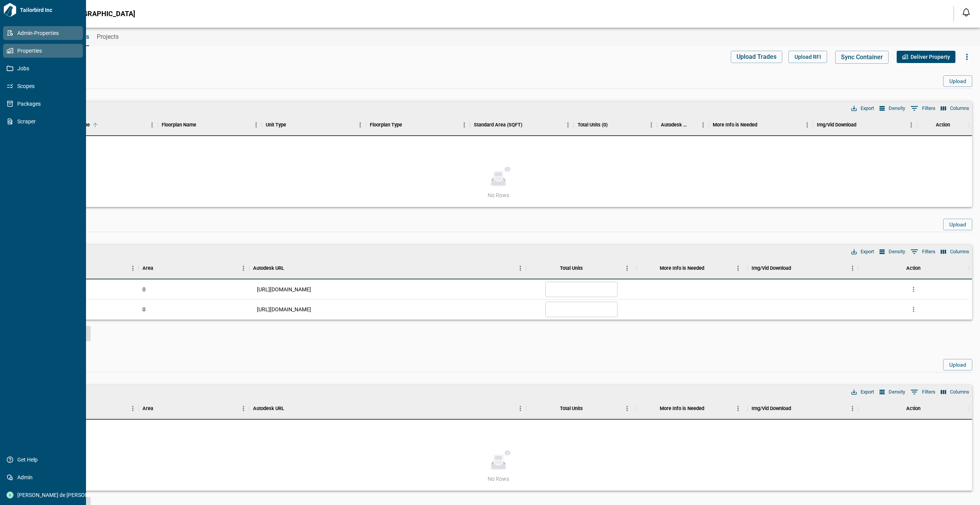  Describe the element at coordinates (914, 290) in the screenshot. I see `button: more` at that location.